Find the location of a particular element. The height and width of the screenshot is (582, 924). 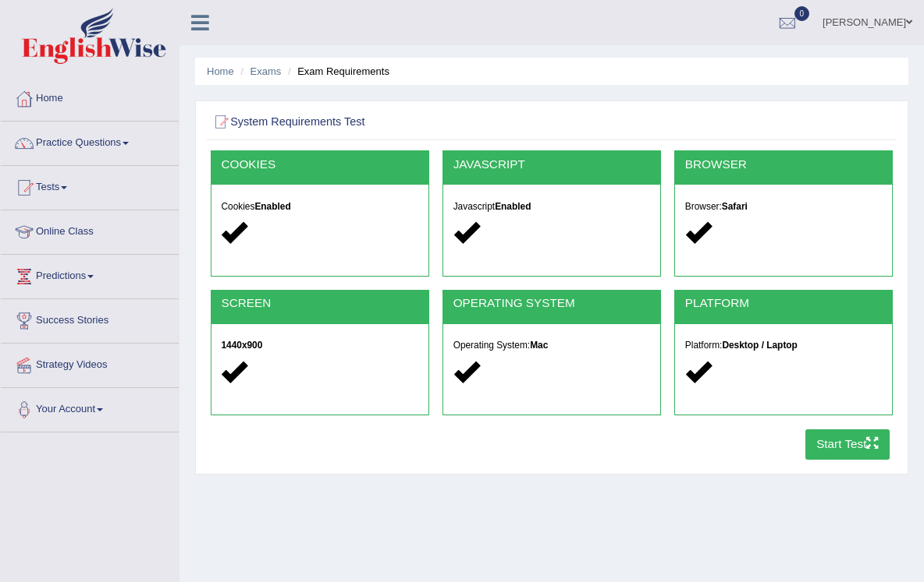

a: Predictions is located at coordinates (89, 274).